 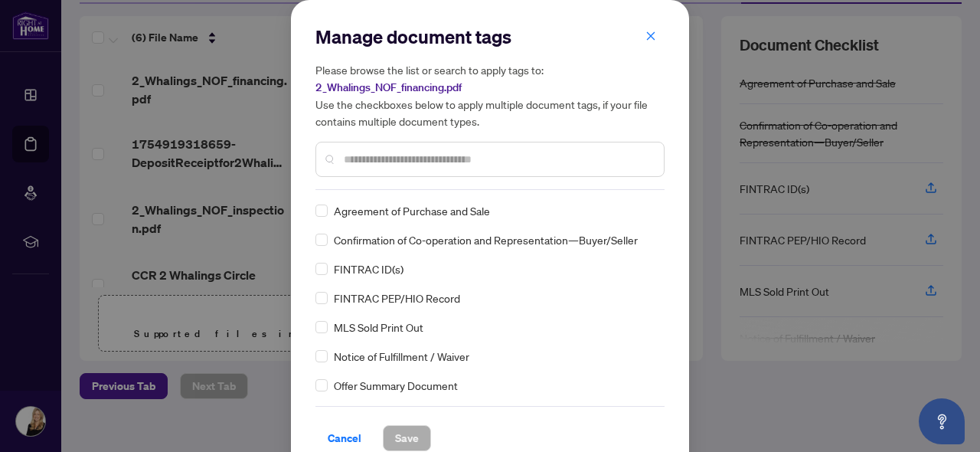 What do you see at coordinates (368, 269) in the screenshot?
I see `span: FINTRAC ID(s)` at bounding box center [368, 269].